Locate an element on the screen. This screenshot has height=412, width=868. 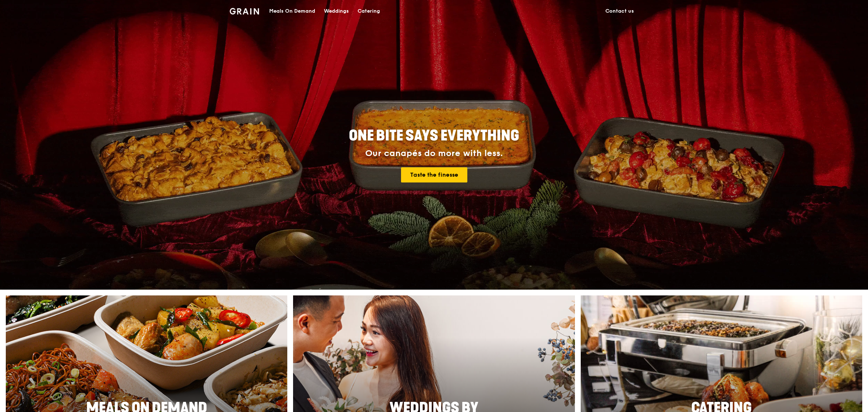
div: Catering is located at coordinates (368, 11).